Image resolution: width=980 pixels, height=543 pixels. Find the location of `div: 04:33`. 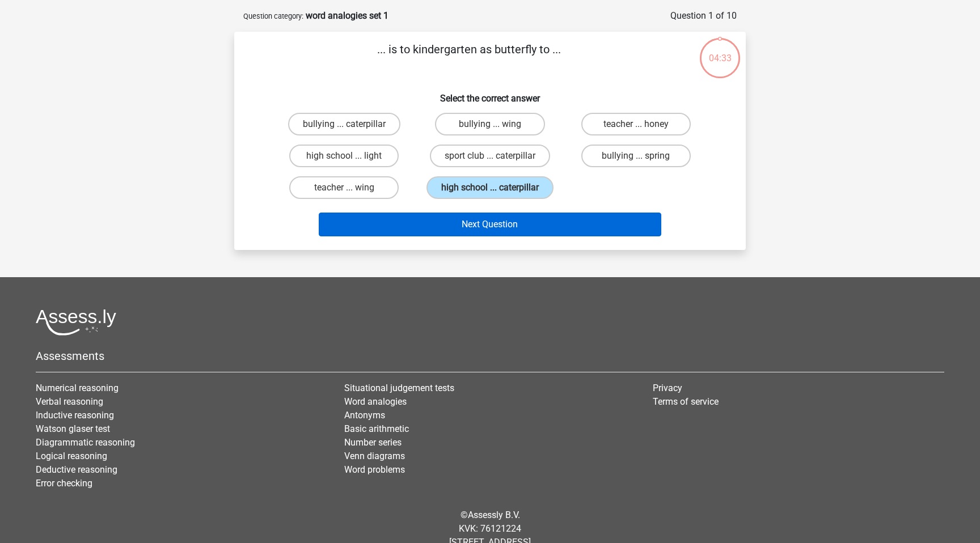

div: 04:33 is located at coordinates (719, 51).